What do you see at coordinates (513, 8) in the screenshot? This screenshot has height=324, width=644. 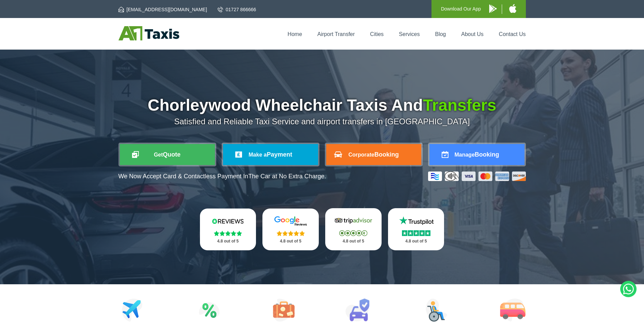 I see `img: A1 Taxis iPhone App` at bounding box center [513, 8].